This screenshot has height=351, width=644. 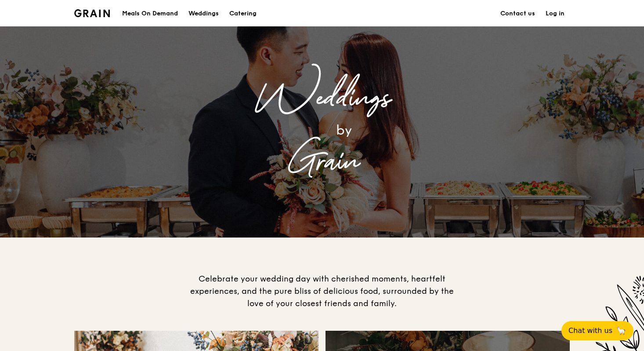 I want to click on a: Contact us, so click(x=517, y=14).